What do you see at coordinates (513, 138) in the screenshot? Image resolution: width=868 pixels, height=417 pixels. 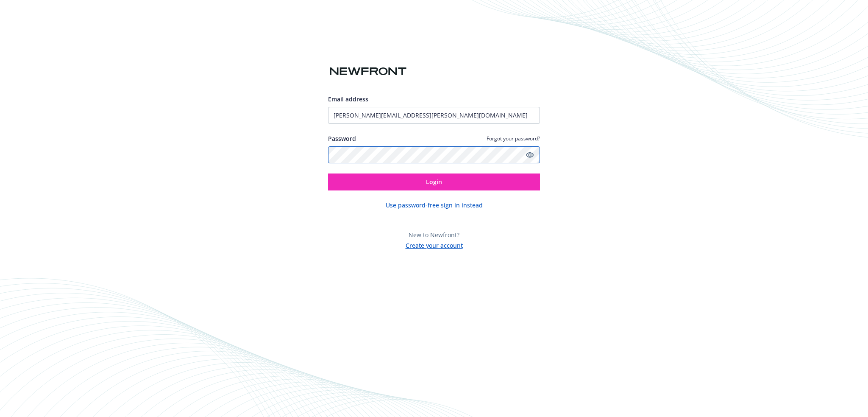 I see `a: Forgot your password?` at bounding box center [513, 138].